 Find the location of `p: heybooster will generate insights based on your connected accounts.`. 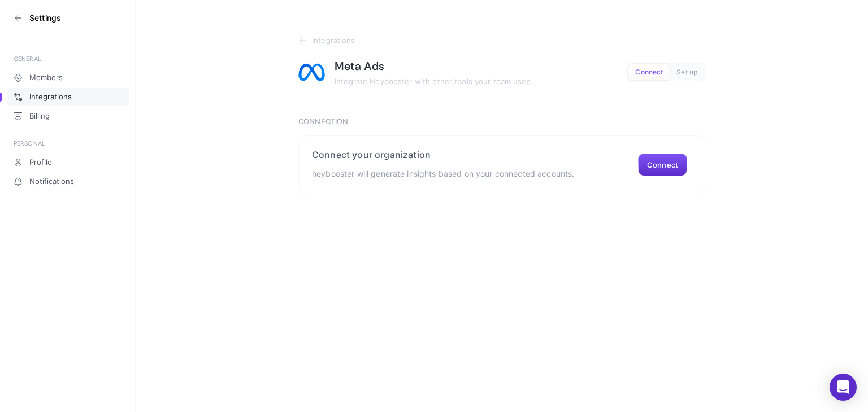

p: heybooster will generate insights based on your connected accounts. is located at coordinates (443, 174).